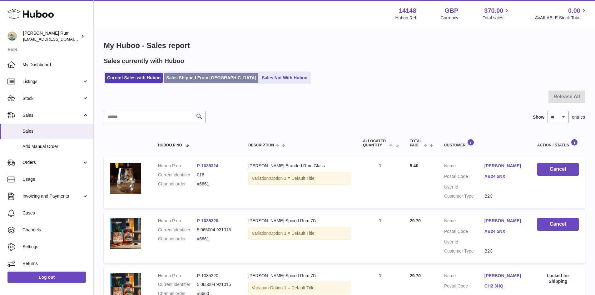 This screenshot has height=295, width=595. Describe the element at coordinates (406, 18) in the screenshot. I see `div: Huboo Ref` at that location.